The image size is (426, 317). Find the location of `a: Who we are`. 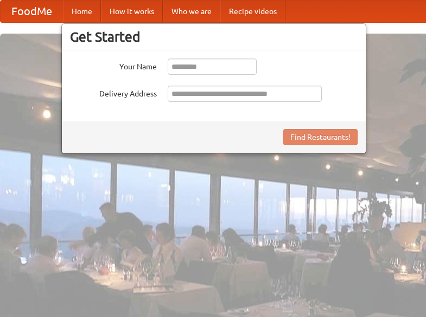

a: Who we are is located at coordinates (192, 11).